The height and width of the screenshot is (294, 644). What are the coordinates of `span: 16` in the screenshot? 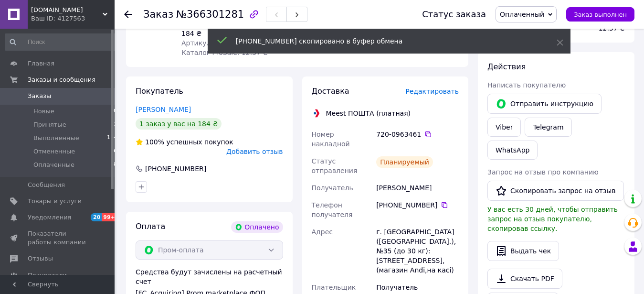 It's located at (114, 151).